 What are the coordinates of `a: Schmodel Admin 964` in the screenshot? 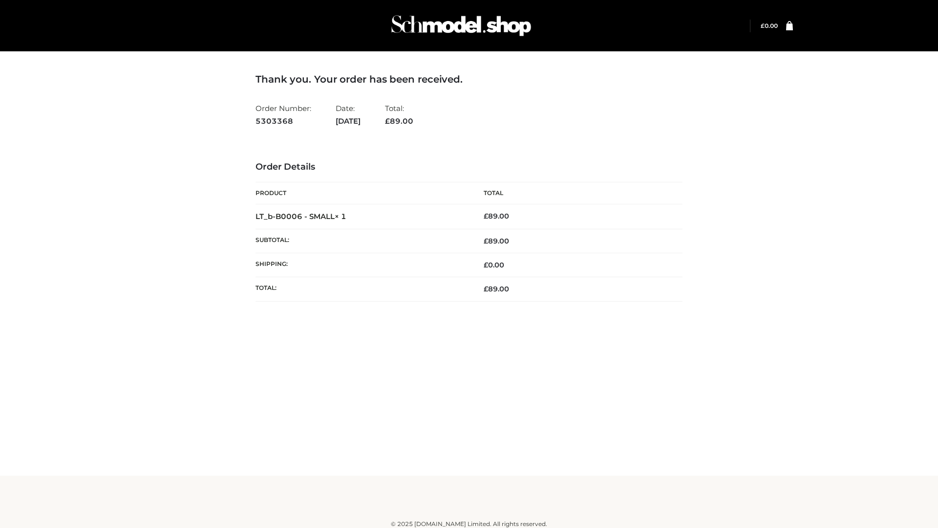 It's located at (461, 25).